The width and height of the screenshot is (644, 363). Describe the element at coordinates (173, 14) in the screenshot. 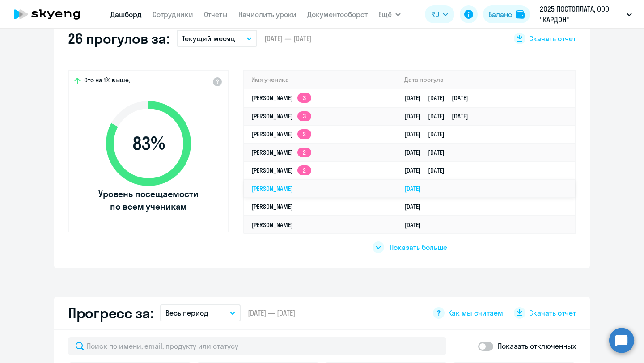

I see `a: Сотрудники` at that location.